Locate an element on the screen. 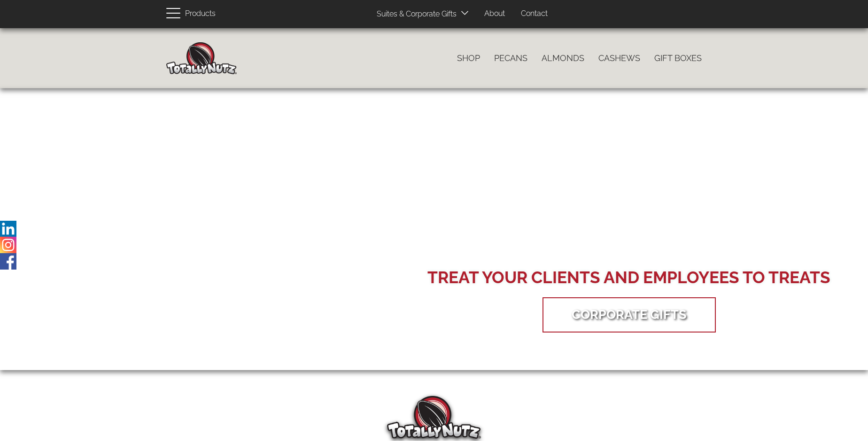 The width and height of the screenshot is (868, 441). a: Corporate Gifts is located at coordinates (629, 314).